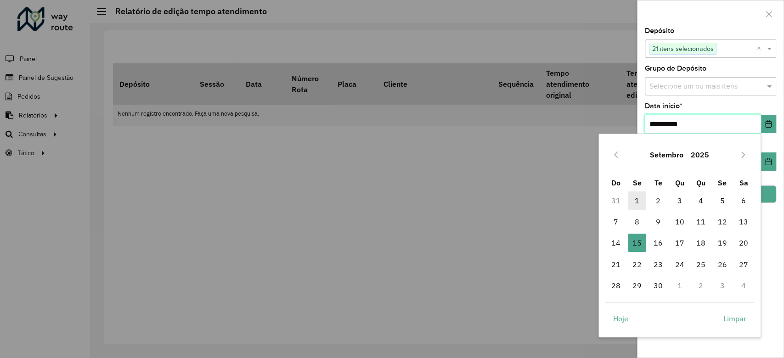 Image resolution: width=784 pixels, height=358 pixels. I want to click on span: 4, so click(701, 201).